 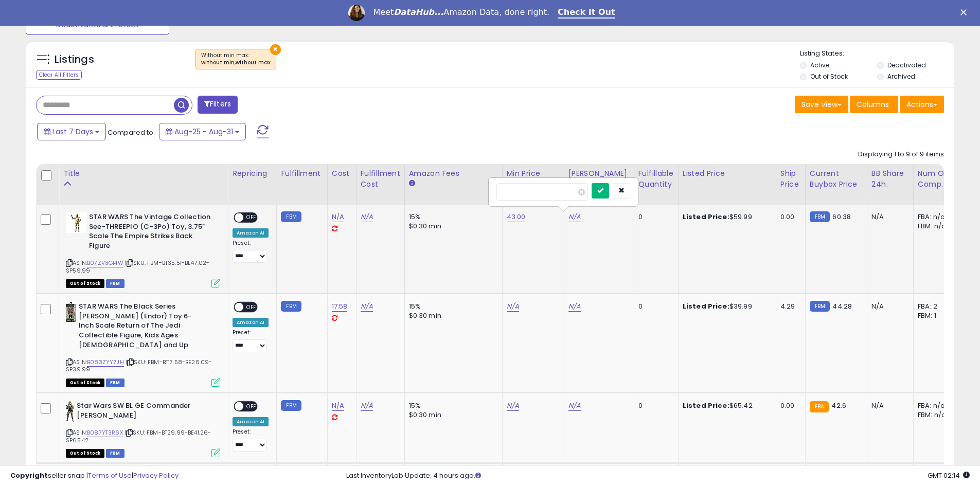 I want to click on a: Terms of Use, so click(x=109, y=475).